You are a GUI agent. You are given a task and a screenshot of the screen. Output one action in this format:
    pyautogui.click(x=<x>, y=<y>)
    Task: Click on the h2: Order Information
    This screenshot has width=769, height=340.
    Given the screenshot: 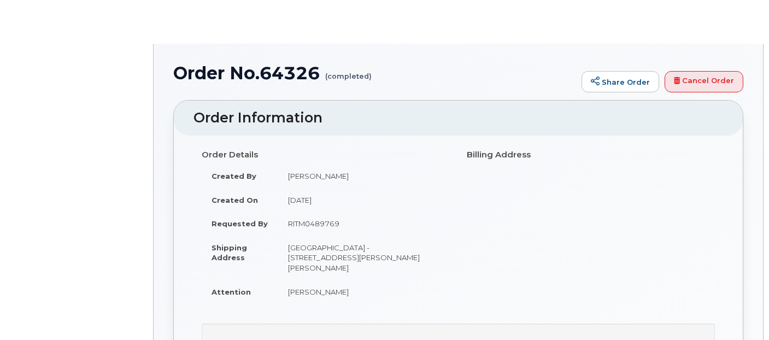 What is the action you would take?
    pyautogui.click(x=458, y=118)
    